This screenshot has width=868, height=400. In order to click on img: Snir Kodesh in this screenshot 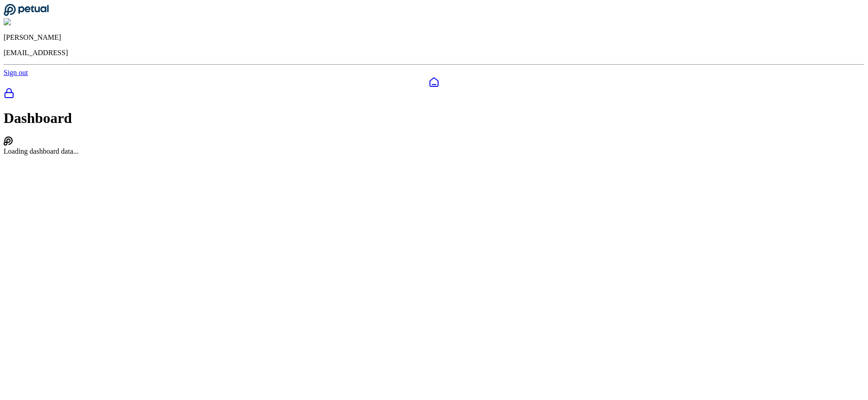, I will do `click(25, 22)`.